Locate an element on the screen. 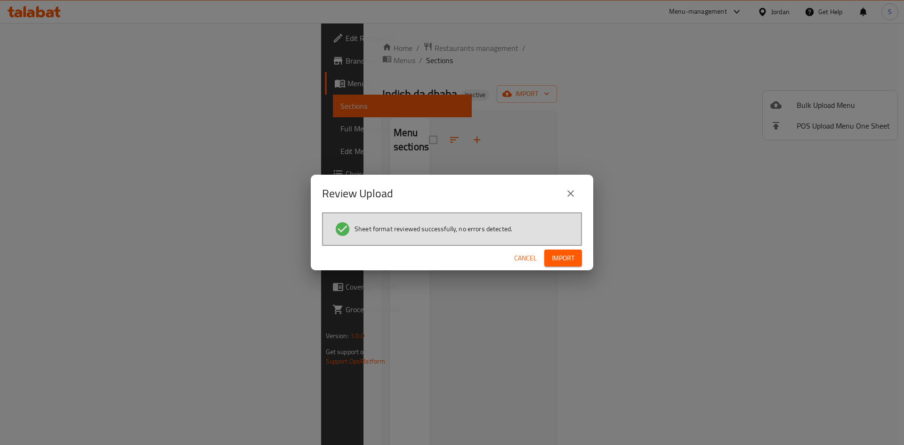  h2: Review Upload is located at coordinates (357, 193).